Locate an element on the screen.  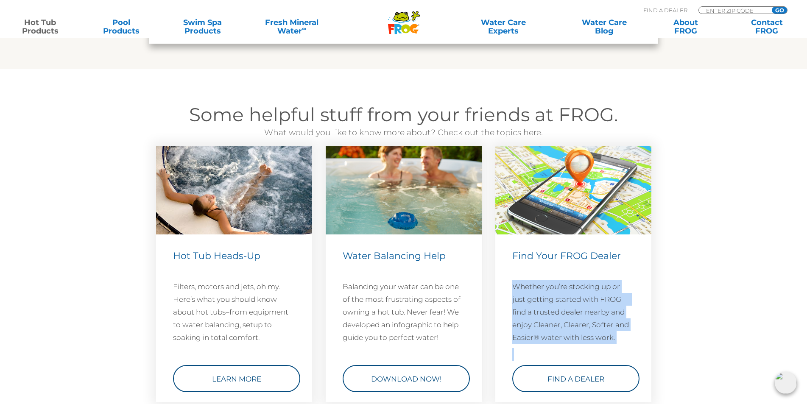
span: Water Balancing Help is located at coordinates (394, 256).